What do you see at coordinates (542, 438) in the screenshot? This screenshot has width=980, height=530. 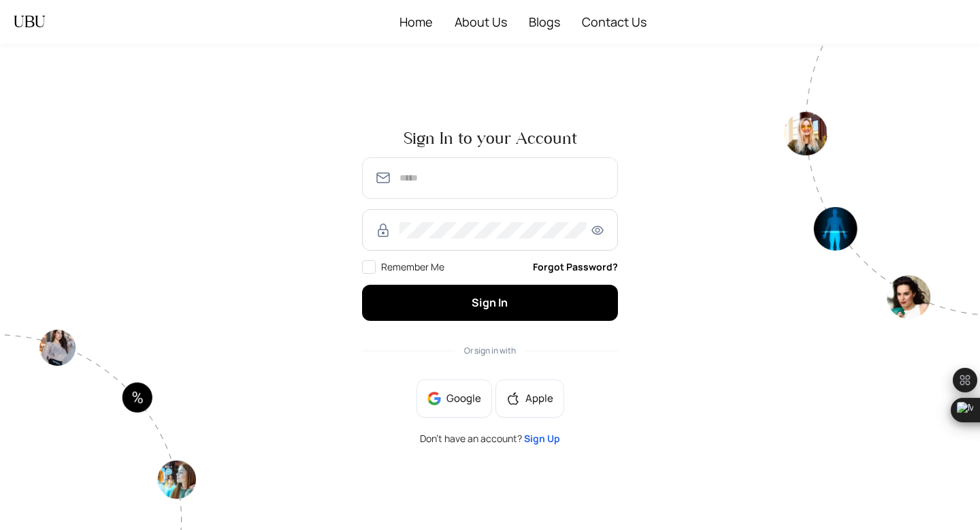 I see `span: Sign Up` at bounding box center [542, 438].